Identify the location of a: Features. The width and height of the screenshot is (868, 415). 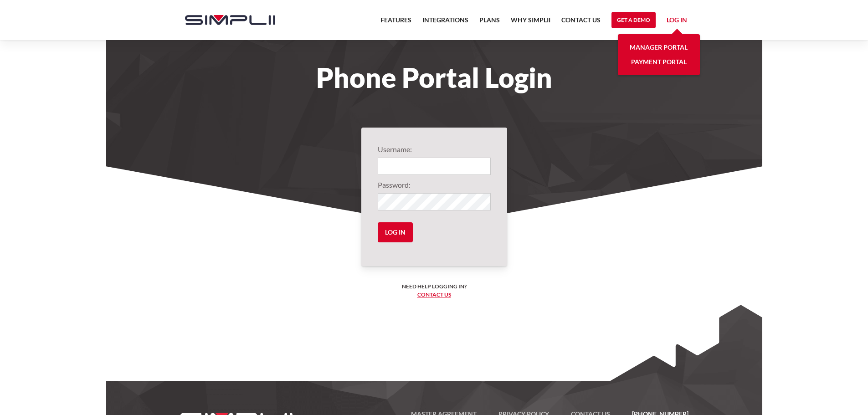
(396, 23).